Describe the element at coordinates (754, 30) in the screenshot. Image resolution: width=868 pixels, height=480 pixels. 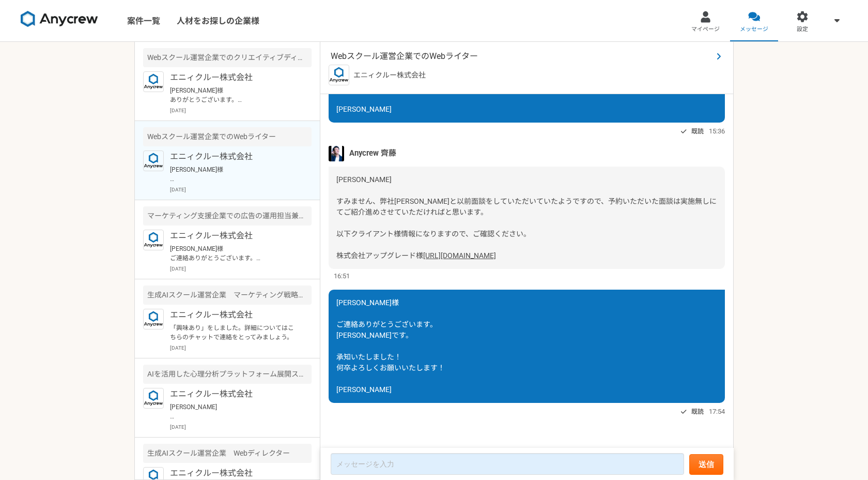
I see `span: メッセージ` at that location.